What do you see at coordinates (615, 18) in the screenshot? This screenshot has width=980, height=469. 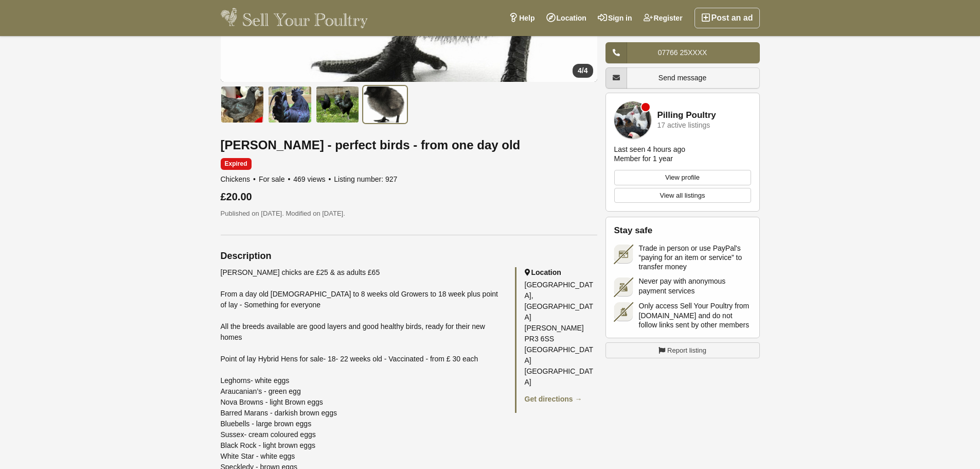 I see `a: Sign in` at bounding box center [615, 18].